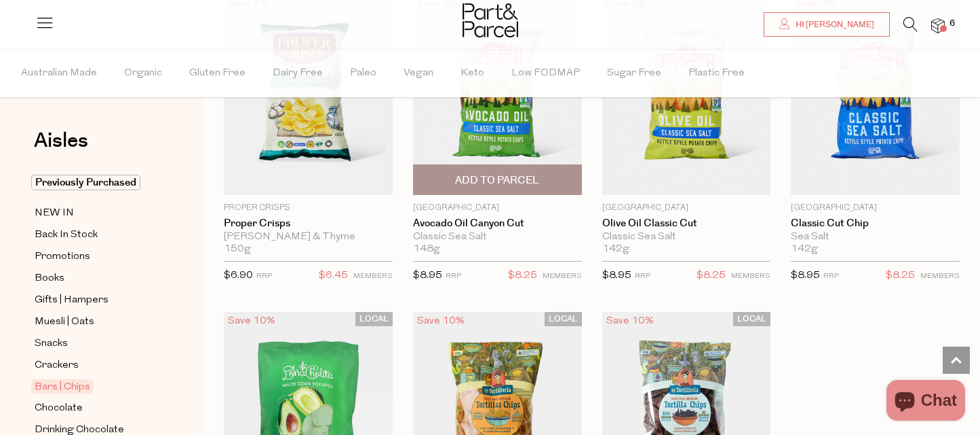 The height and width of the screenshot is (435, 980). Describe the element at coordinates (65, 322) in the screenshot. I see `span: Muesli | Oats` at that location.